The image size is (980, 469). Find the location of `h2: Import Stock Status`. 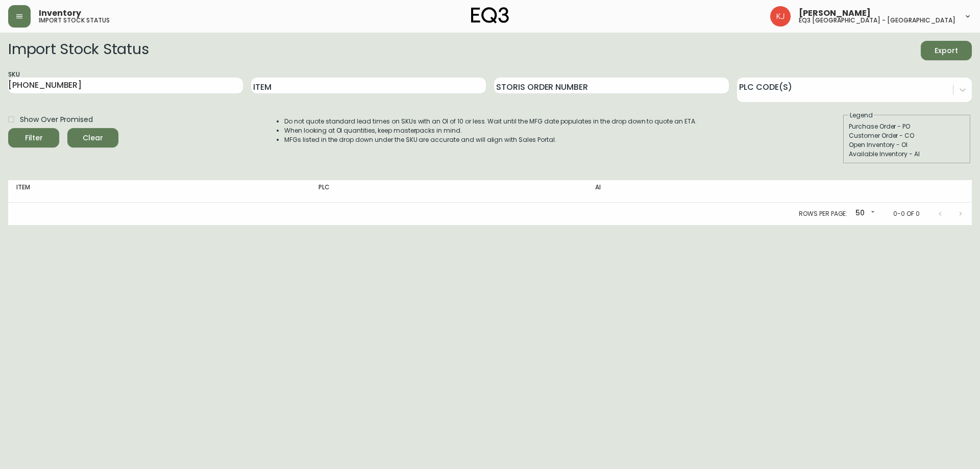

h2: Import Stock Status is located at coordinates (78, 50).